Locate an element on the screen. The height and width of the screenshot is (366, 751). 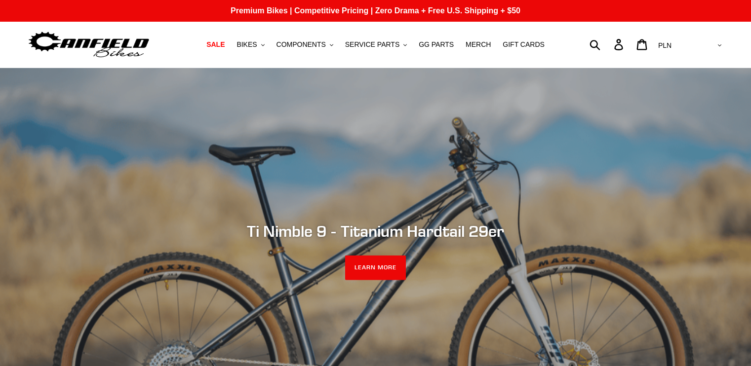
input: Search is located at coordinates (607, 44).